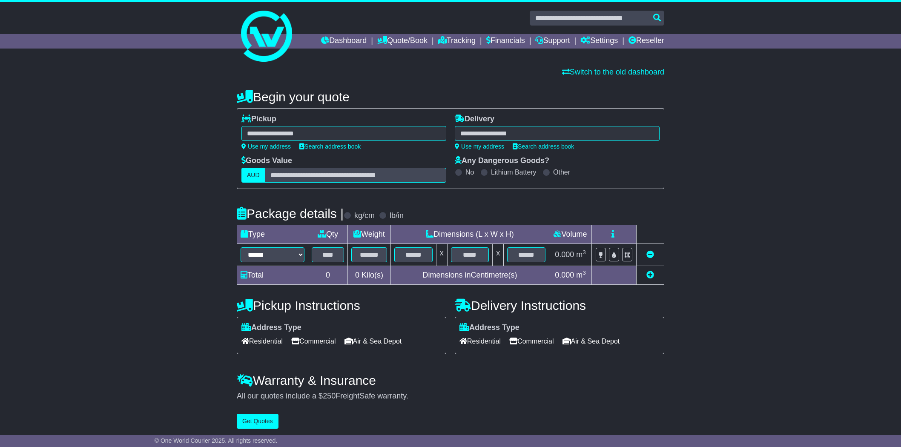 The width and height of the screenshot is (901, 447). What do you see at coordinates (253, 175) in the screenshot?
I see `label: AUD` at bounding box center [253, 175].